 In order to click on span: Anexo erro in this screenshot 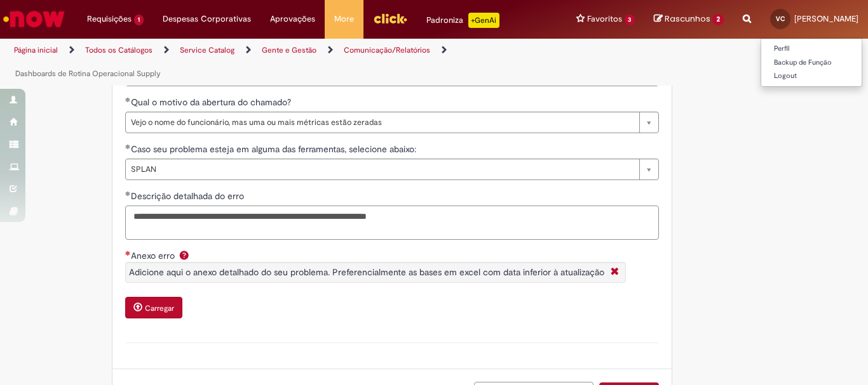, I will do `click(154, 256)`.